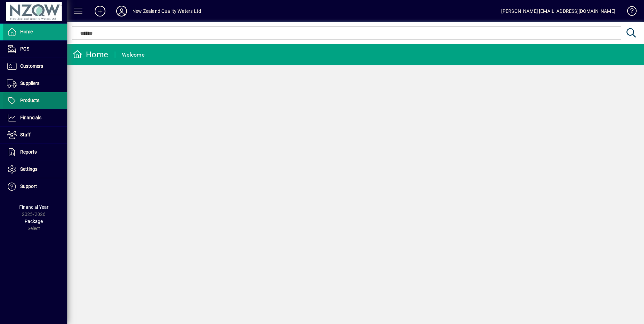 This screenshot has height=324, width=644. Describe the element at coordinates (31, 118) in the screenshot. I see `span: Financials` at that location.